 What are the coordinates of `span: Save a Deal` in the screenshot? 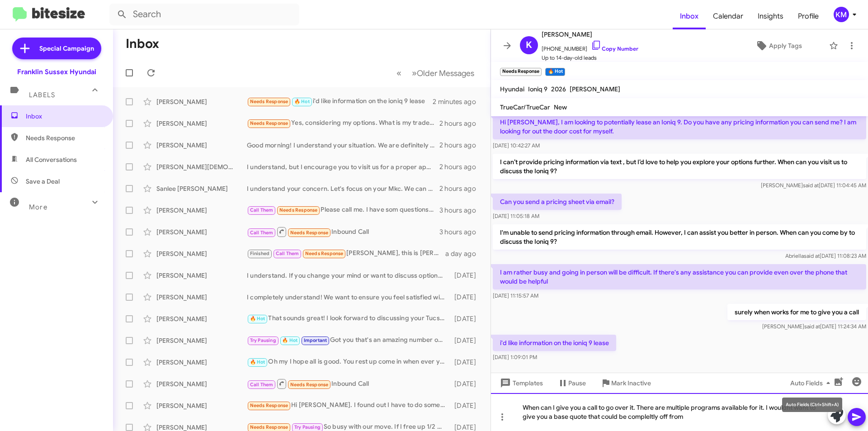 It's located at (42, 182).